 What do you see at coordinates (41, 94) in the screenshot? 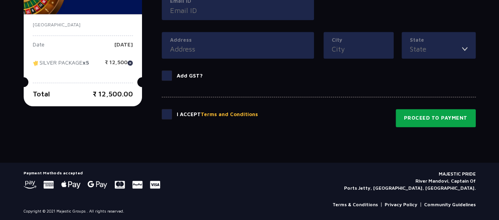
I see `p: Total` at bounding box center [41, 94].